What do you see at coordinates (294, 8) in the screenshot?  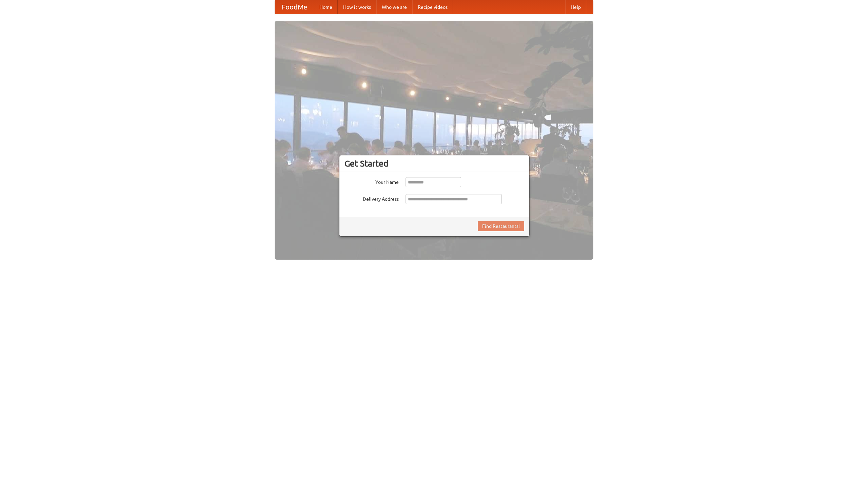 I see `a: FoodMe` at bounding box center [294, 8].